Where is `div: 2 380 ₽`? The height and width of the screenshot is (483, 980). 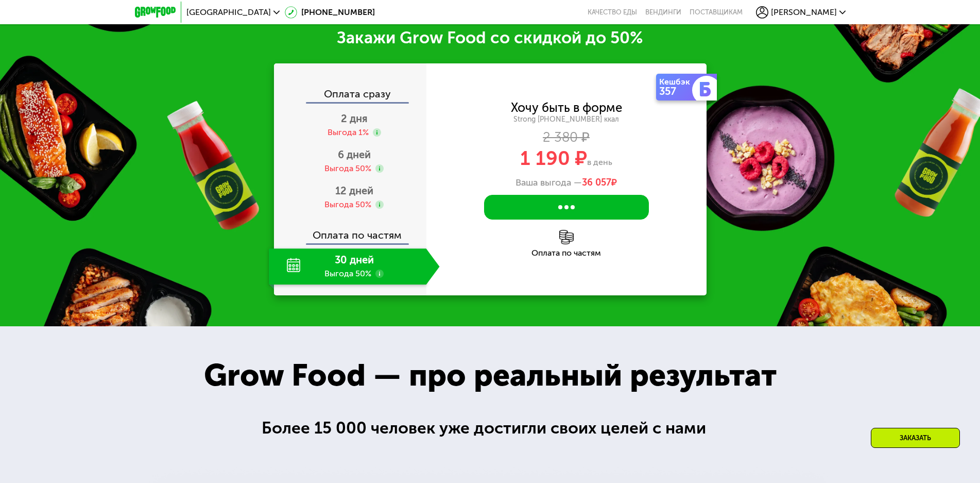
div: 2 380 ₽ is located at coordinates (567, 137).